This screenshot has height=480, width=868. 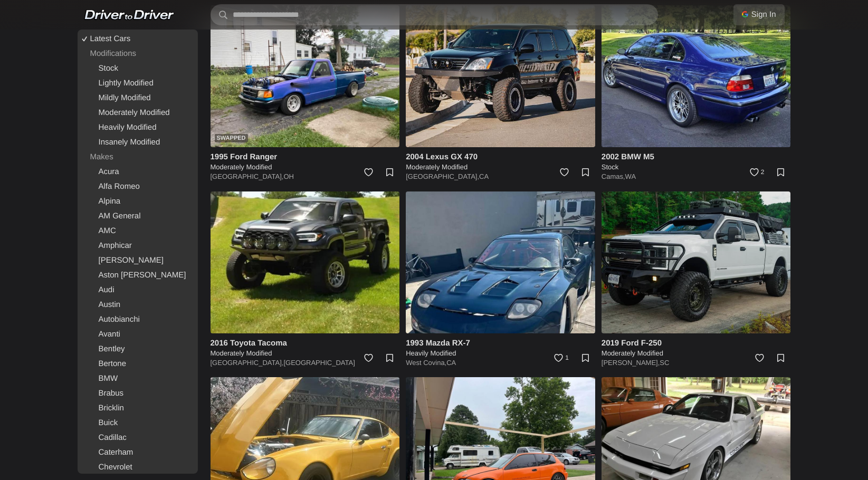 What do you see at coordinates (138, 408) in the screenshot?
I see `a: Bricklin` at bounding box center [138, 408].